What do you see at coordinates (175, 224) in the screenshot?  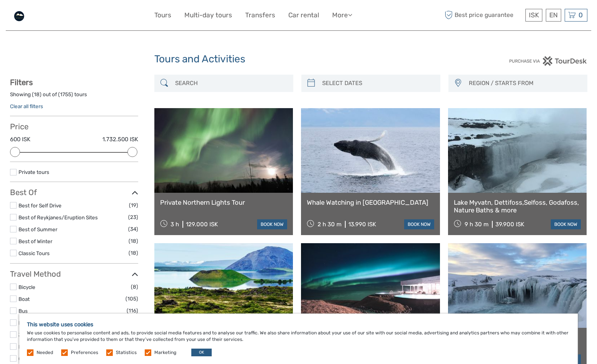 I see `span: 3 h` at bounding box center [175, 224].